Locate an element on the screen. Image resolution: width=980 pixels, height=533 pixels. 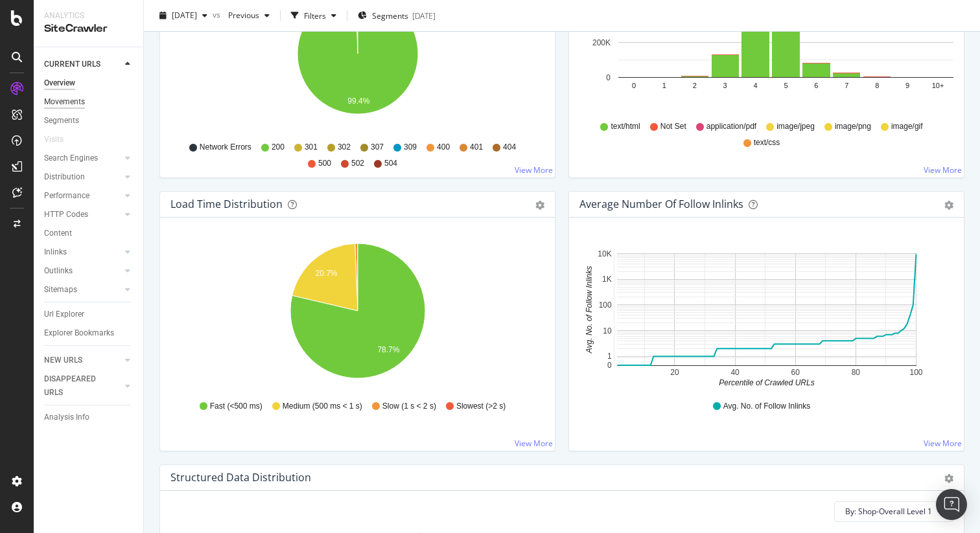
button: By: Shop-Overall Level 1 is located at coordinates (893, 512).